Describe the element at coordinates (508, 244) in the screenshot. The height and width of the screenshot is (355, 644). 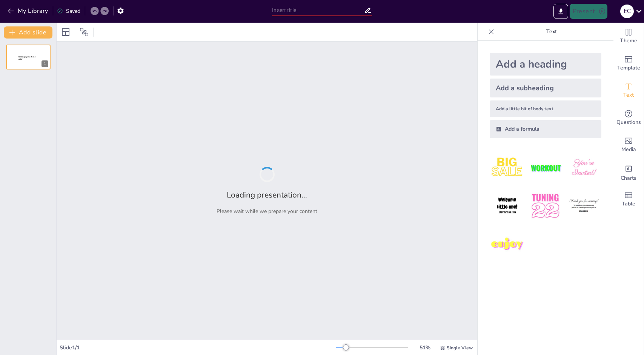
I see `img: 7.jpeg` at that location.